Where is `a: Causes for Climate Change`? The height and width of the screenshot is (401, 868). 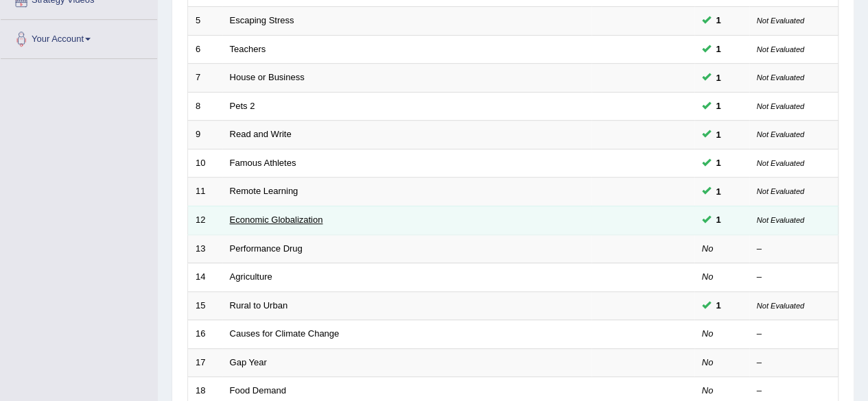
a: Causes for Climate Change is located at coordinates (285, 333).